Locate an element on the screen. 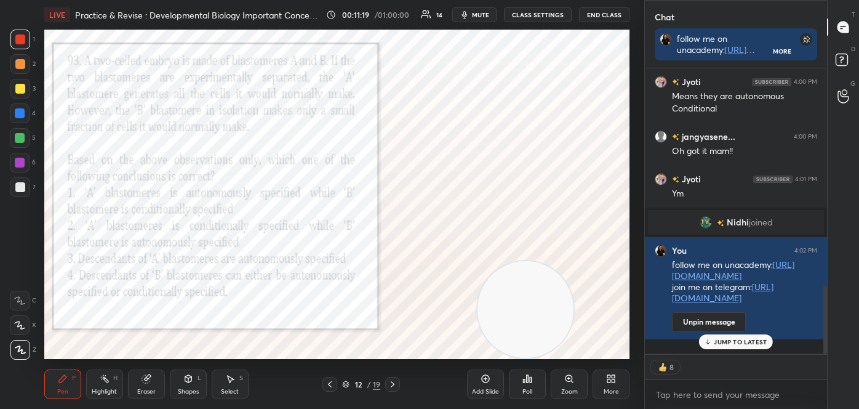 This screenshot has height=409, width=859. img: default.png is located at coordinates (661, 137).